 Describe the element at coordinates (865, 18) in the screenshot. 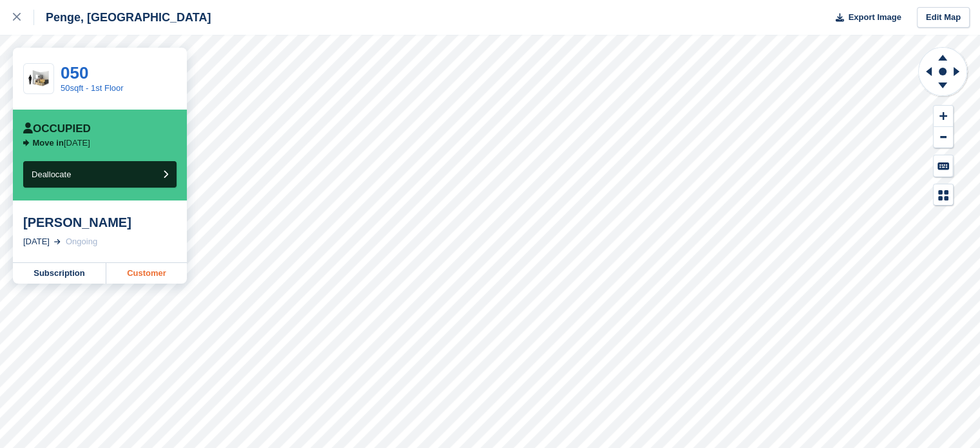

I see `button: Export Image` at that location.